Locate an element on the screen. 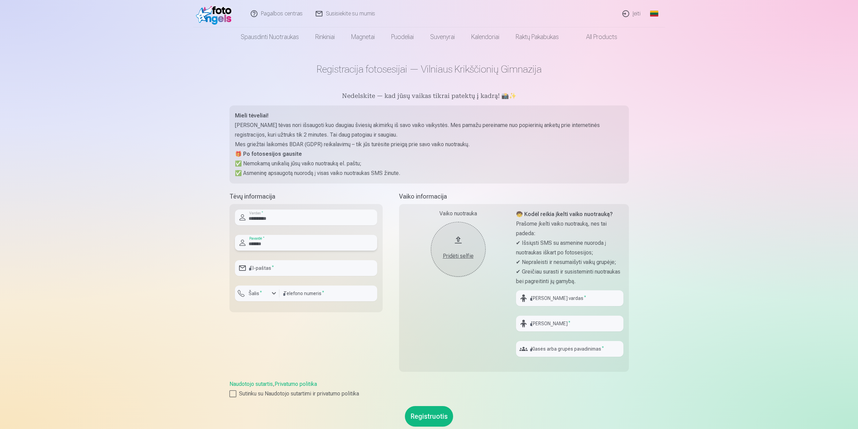 The height and width of the screenshot is (429, 858). p: Prašome įkelti vaiko nuotrauką, nes tai padeda: is located at coordinates (570, 229).